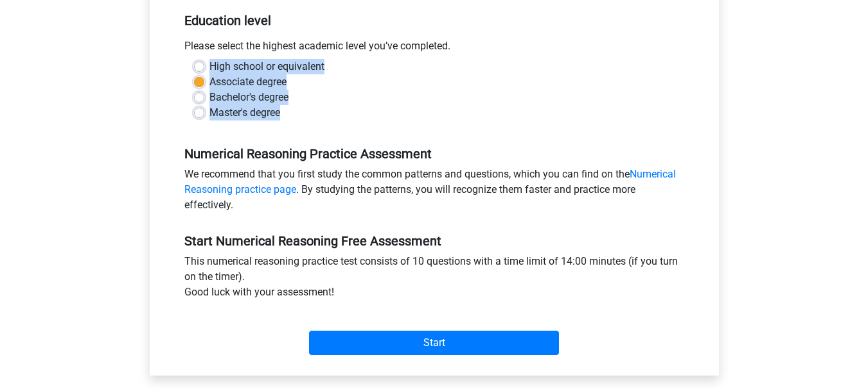 This screenshot has height=389, width=868. I want to click on h5: Education level, so click(434, 20).